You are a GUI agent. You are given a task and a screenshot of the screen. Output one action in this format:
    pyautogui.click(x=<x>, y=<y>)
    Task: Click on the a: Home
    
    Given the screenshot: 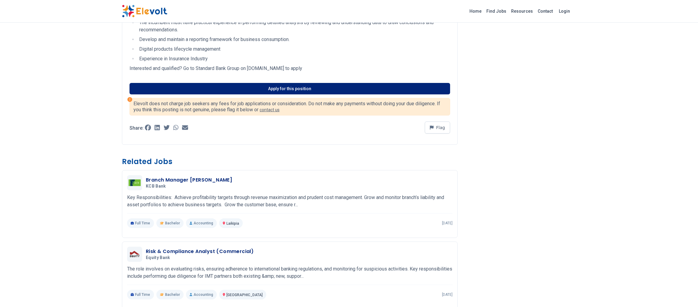 What is the action you would take?
    pyautogui.click(x=476, y=11)
    